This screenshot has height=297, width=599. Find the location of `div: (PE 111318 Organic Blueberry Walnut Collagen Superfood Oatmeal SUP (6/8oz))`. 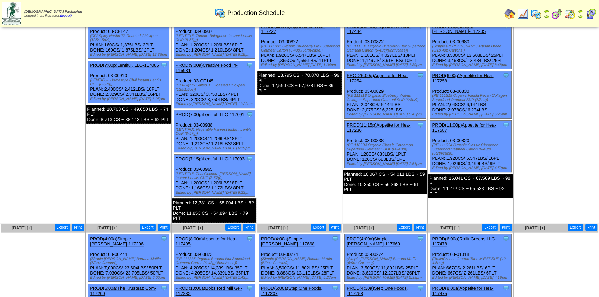

div: (PE 111318 Organic Blueberry Walnut Collagen Superfood Oatmeal SUP (6/8oz)) is located at coordinates (386, 98).